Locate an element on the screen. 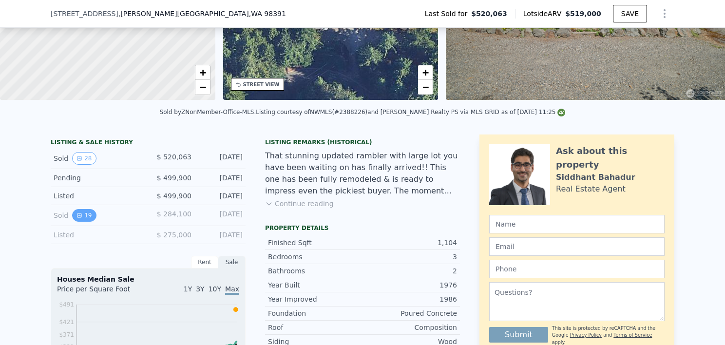  div: Bedrooms is located at coordinates (315, 257).